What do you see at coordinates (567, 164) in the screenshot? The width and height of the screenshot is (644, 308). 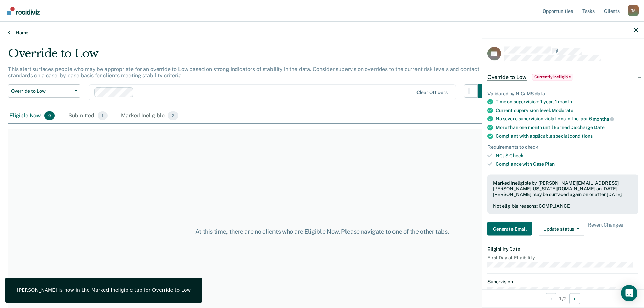 I see `div: Compliance with Case` at bounding box center [567, 164].